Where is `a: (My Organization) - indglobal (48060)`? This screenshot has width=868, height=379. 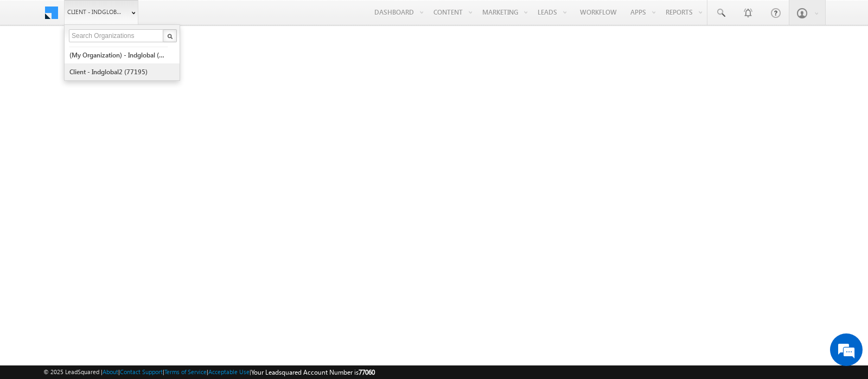
a: (My Organization) - indglobal (48060) is located at coordinates (119, 55).